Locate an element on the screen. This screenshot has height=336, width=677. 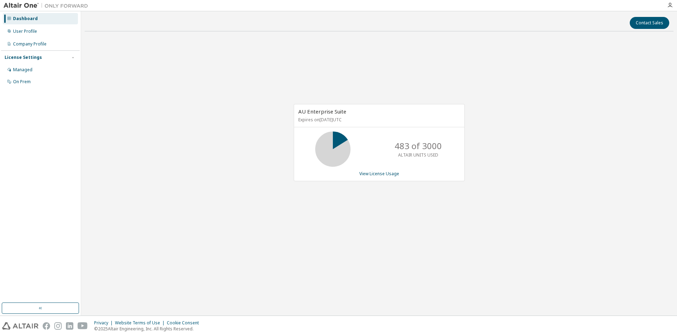
div: On Prem is located at coordinates (22, 82).